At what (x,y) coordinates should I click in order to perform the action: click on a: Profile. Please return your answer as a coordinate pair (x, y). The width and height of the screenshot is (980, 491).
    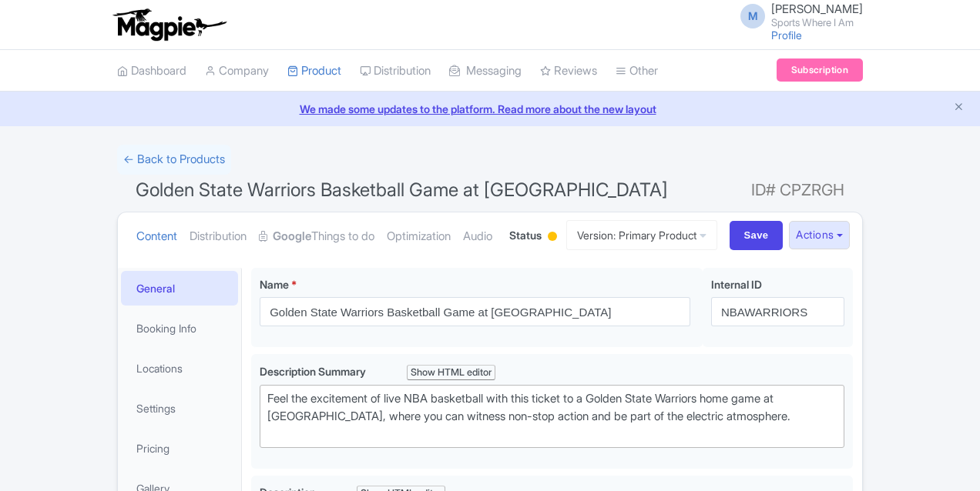
    Looking at the image, I should click on (787, 34).